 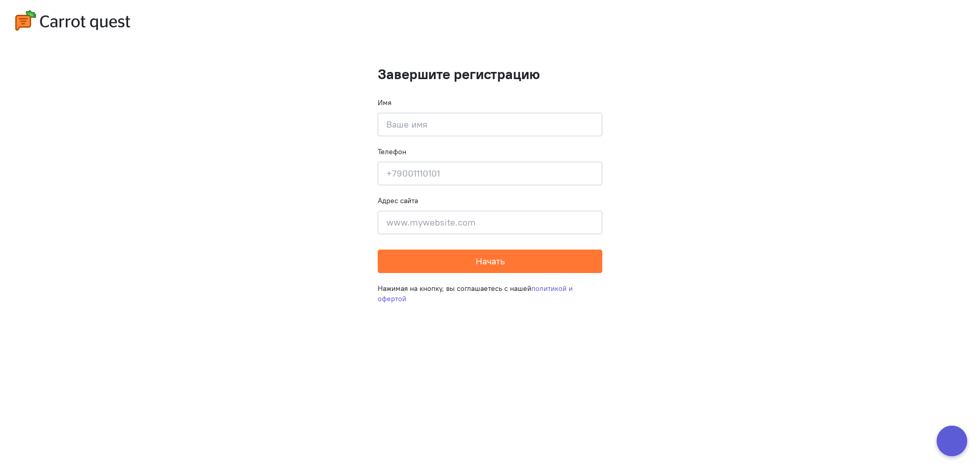 I want to click on label: Телефон, so click(x=392, y=152).